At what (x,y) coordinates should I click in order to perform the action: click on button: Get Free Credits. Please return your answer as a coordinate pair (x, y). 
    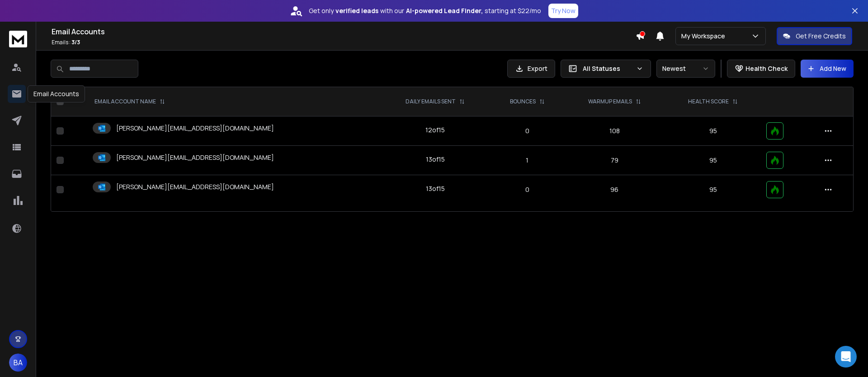
    Looking at the image, I should click on (814, 36).